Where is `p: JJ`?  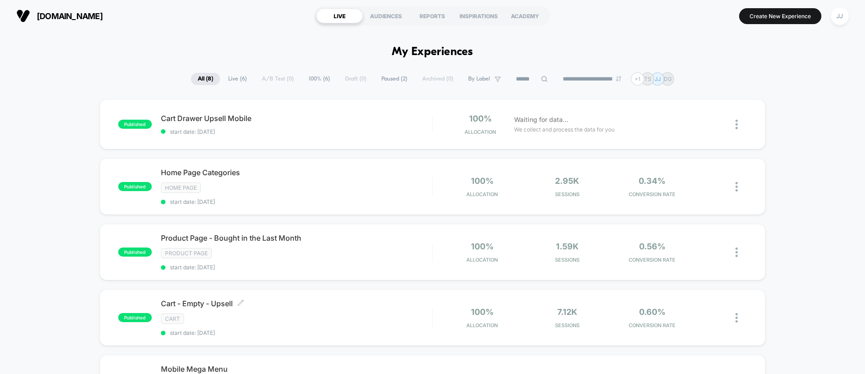 p: JJ is located at coordinates (658, 79).